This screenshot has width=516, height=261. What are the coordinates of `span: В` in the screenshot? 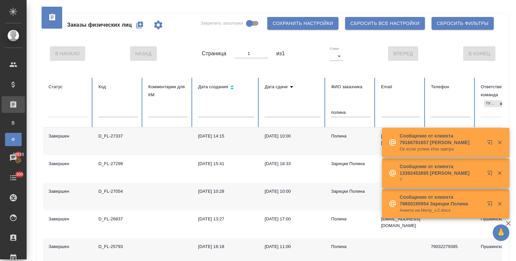 It's located at (13, 123).